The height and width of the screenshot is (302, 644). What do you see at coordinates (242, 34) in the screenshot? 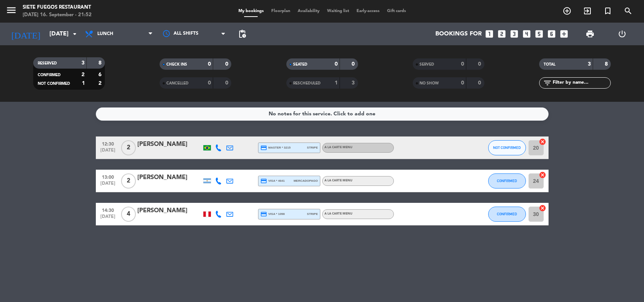
I see `span: pending_actions` at bounding box center [242, 34].